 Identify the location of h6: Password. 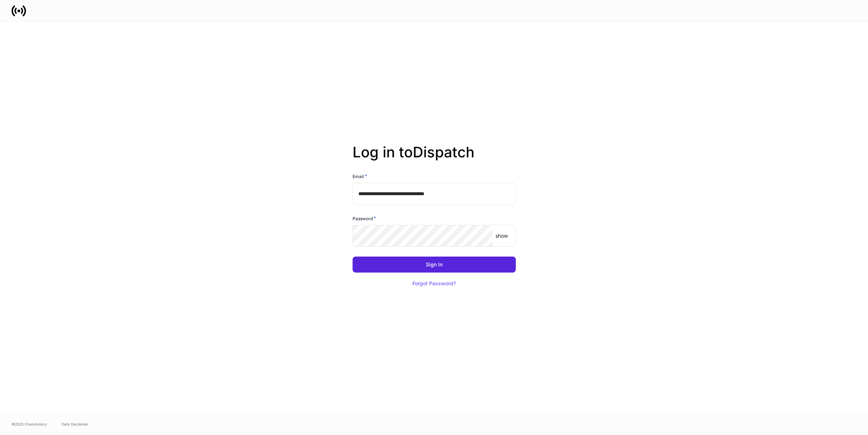
(364, 218).